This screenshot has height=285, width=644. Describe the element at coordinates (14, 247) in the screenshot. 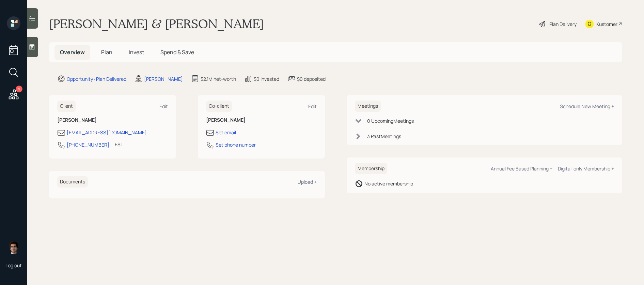

I see `img: harrison-schaefer-headshot-2.png` at that location.